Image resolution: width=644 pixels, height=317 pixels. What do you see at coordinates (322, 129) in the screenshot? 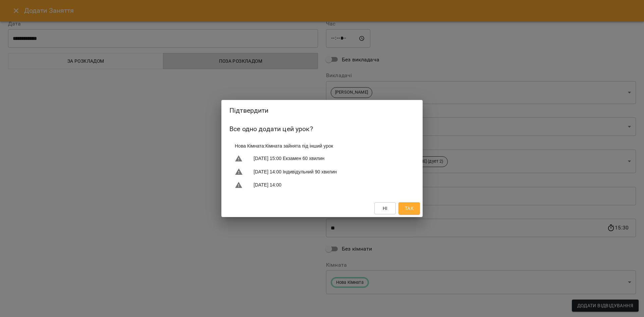
I see `h6: Все одно додати цей урок?` at bounding box center [322, 129].